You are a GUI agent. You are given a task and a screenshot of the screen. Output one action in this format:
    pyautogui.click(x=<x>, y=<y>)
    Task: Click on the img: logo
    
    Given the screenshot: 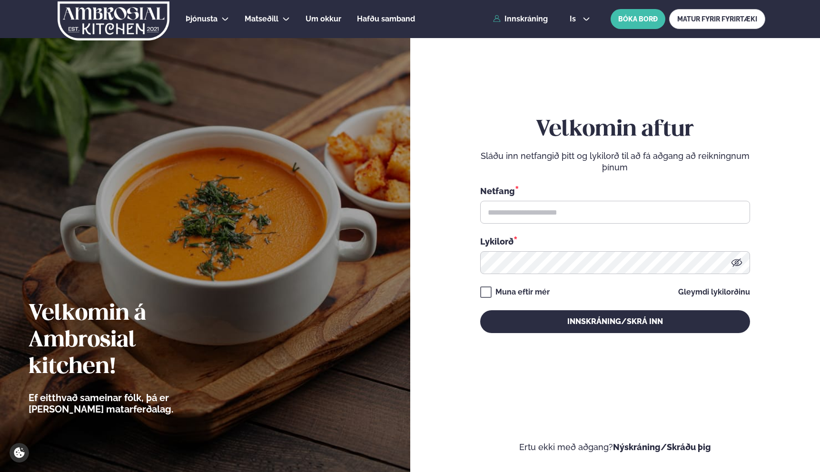 What is the action you would take?
    pyautogui.click(x=113, y=21)
    